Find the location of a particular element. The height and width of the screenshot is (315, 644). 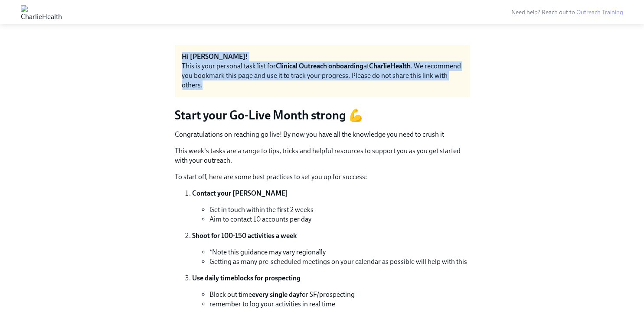

strong: every single day is located at coordinates (276, 294).